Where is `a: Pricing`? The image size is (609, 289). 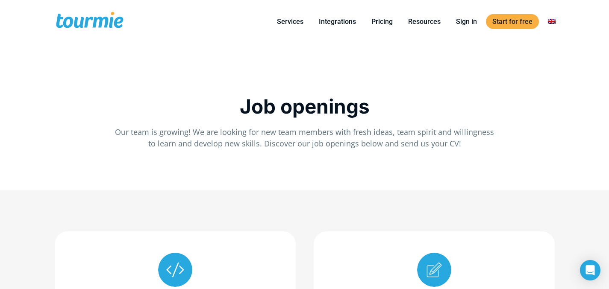 a: Pricing is located at coordinates (382, 21).